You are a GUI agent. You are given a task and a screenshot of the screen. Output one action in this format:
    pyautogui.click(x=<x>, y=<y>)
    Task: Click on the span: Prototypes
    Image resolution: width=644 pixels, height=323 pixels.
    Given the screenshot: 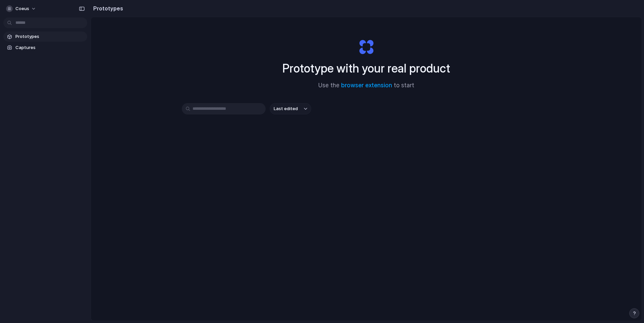 What is the action you would take?
    pyautogui.click(x=50, y=37)
    